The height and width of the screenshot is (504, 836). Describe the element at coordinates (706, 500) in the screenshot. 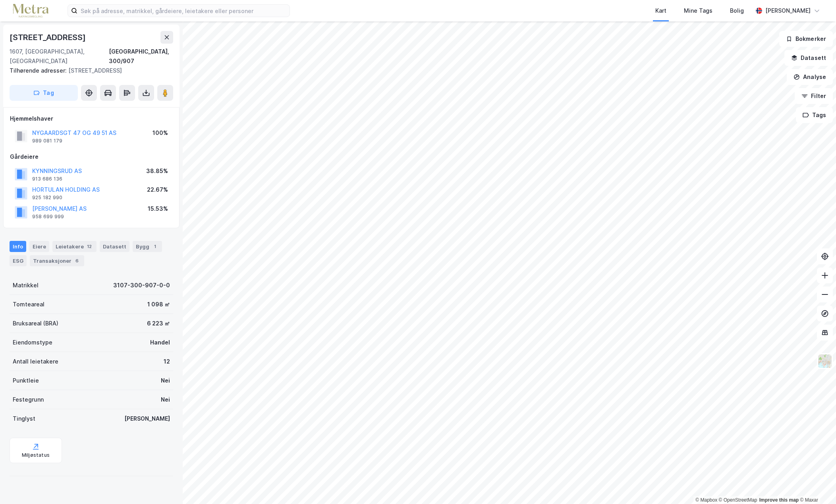

I see `a: Mapbox` at that location.